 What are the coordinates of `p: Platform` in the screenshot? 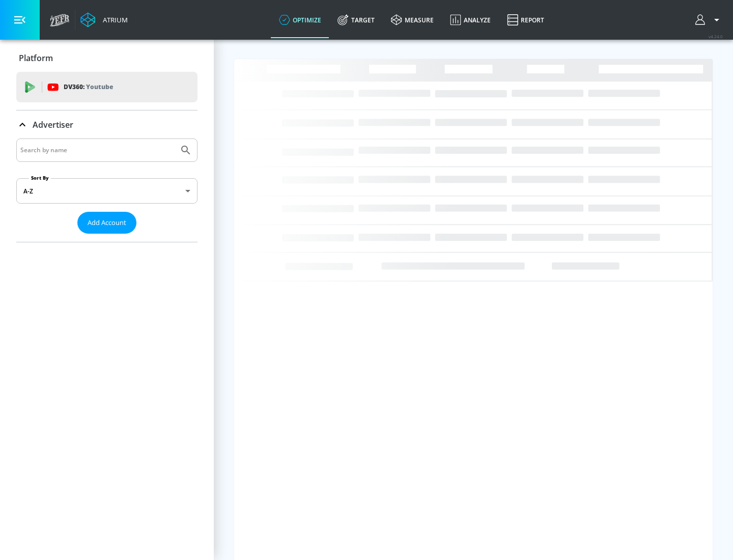 It's located at (36, 58).